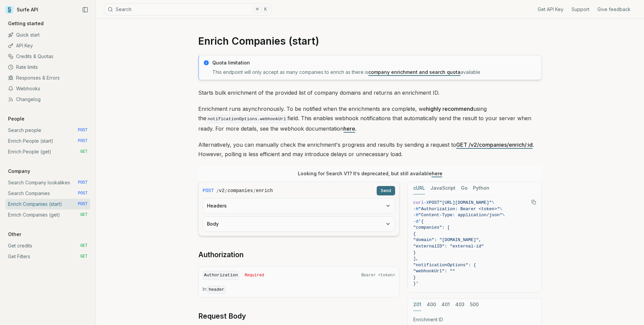  What do you see at coordinates (247, 118) in the screenshot?
I see `code: notificationOptions.webhookUrl` at bounding box center [247, 118].